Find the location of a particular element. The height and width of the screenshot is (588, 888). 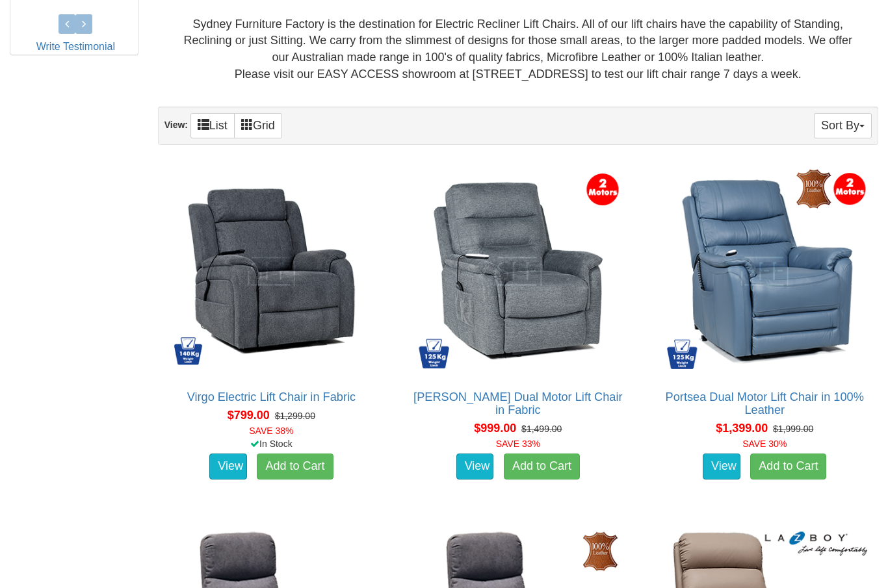

button: Sort By is located at coordinates (842, 125).